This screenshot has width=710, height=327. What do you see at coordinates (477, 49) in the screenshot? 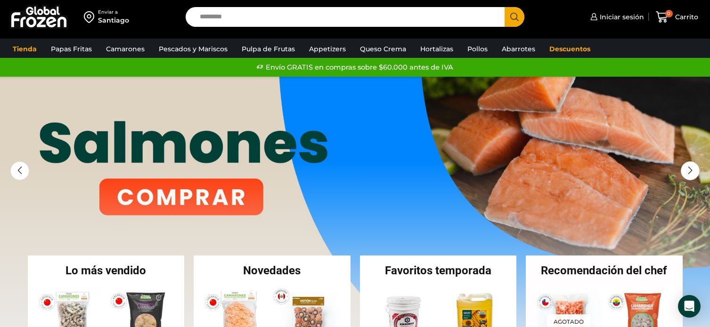
I see `a: Pollos` at bounding box center [477, 49].